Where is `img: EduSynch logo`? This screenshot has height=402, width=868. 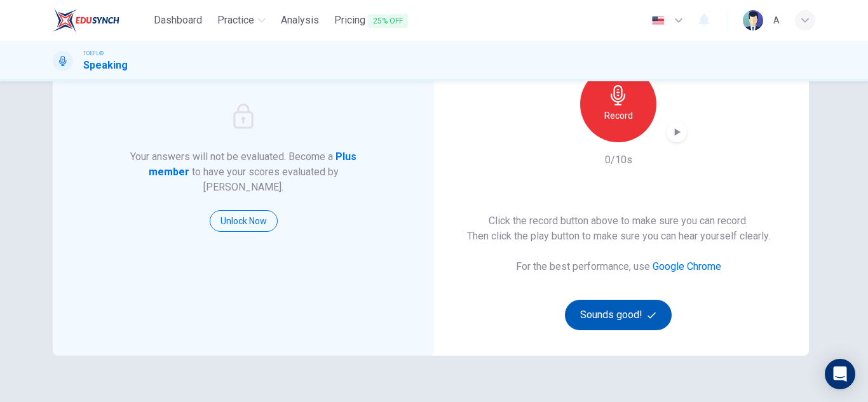
img: EduSynch logo is located at coordinates (86, 20).